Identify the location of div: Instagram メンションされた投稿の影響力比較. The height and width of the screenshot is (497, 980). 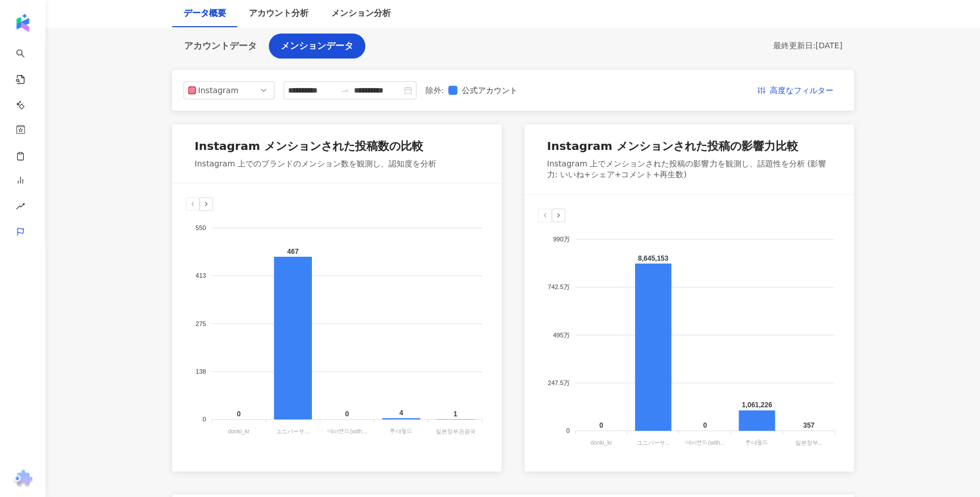
(672, 146).